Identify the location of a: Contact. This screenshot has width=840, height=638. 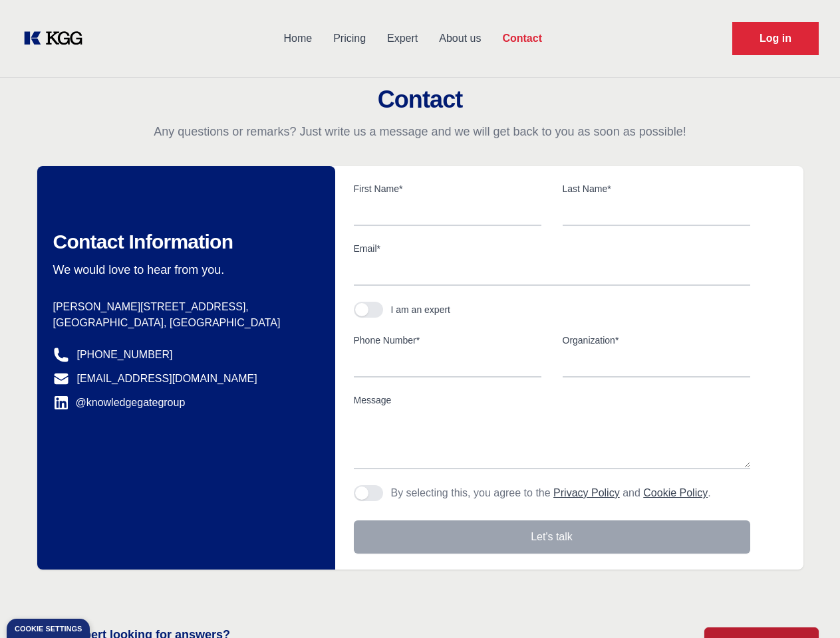
(522, 38).